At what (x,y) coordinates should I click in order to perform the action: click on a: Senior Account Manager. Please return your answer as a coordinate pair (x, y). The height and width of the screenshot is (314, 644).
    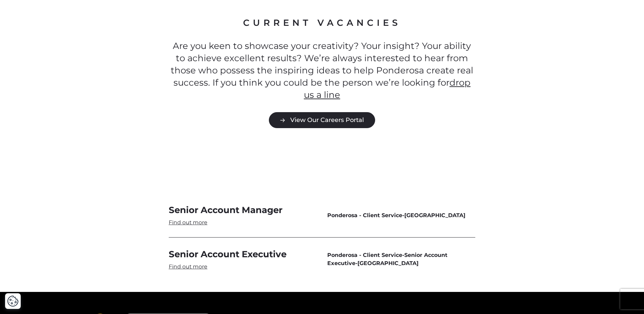
    Looking at the image, I should click on (242, 215).